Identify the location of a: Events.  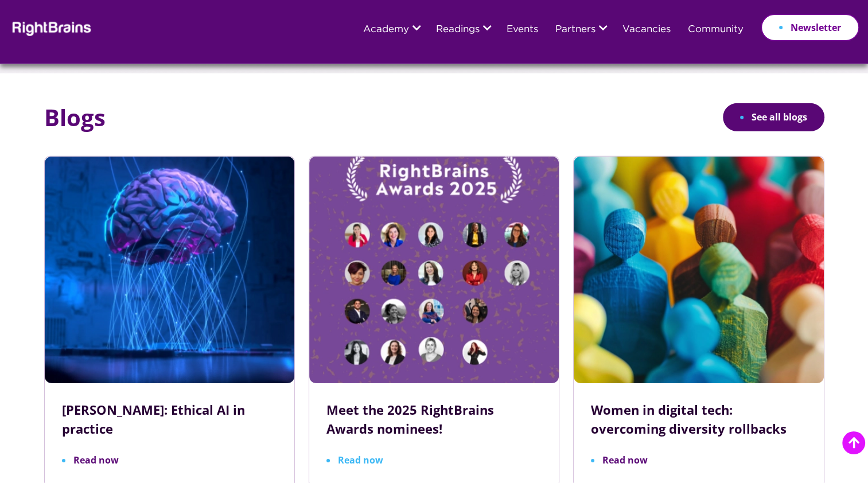
(522, 30).